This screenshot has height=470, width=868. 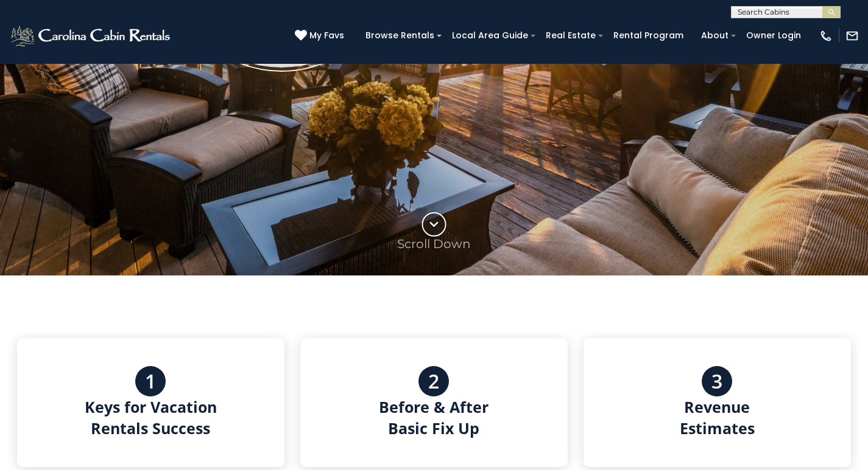 What do you see at coordinates (852, 36) in the screenshot?
I see `img: mail-regular-white.png` at bounding box center [852, 36].